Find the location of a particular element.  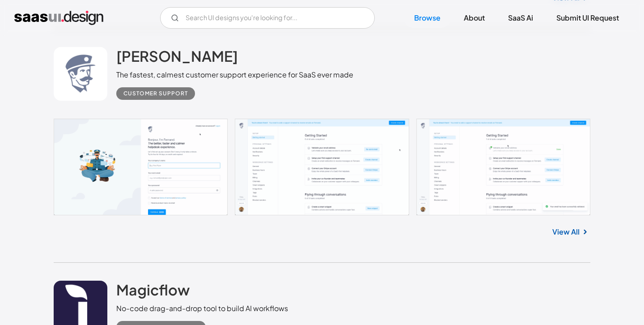

a: Magicflow is located at coordinates (153, 292).